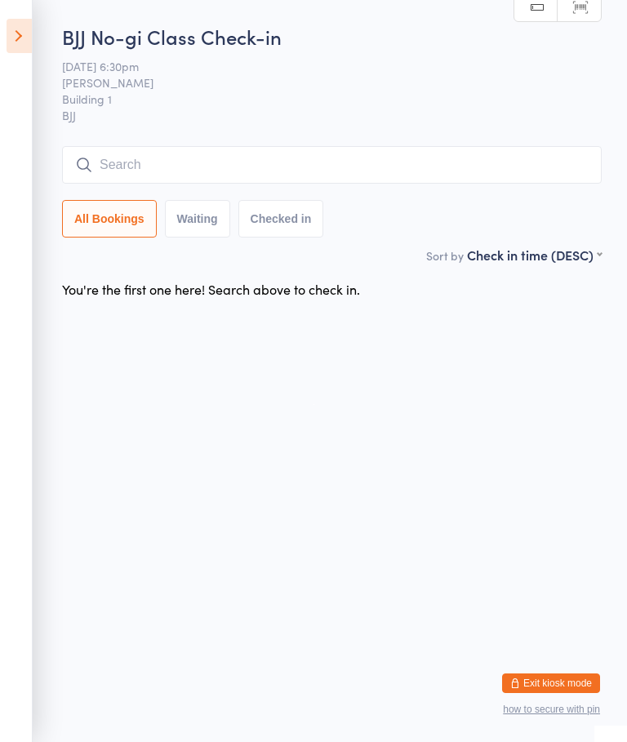 This screenshot has width=627, height=742. Describe the element at coordinates (534, 255) in the screenshot. I see `div: Check in time (DESC)` at that location.